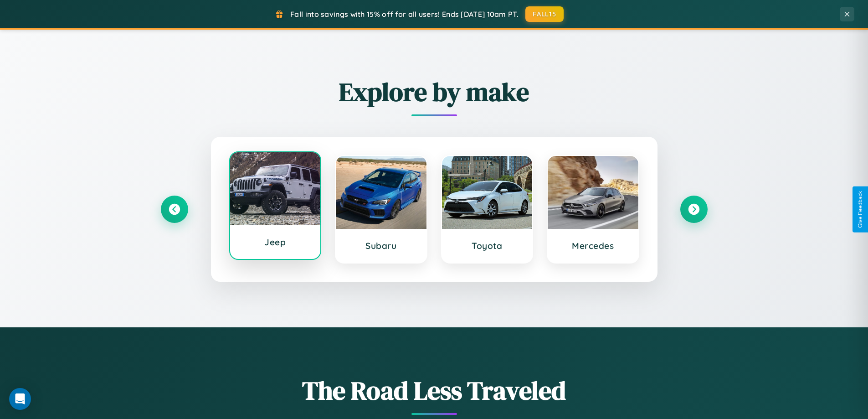  I want to click on h1: The Road Less Traveled, so click(434, 390).